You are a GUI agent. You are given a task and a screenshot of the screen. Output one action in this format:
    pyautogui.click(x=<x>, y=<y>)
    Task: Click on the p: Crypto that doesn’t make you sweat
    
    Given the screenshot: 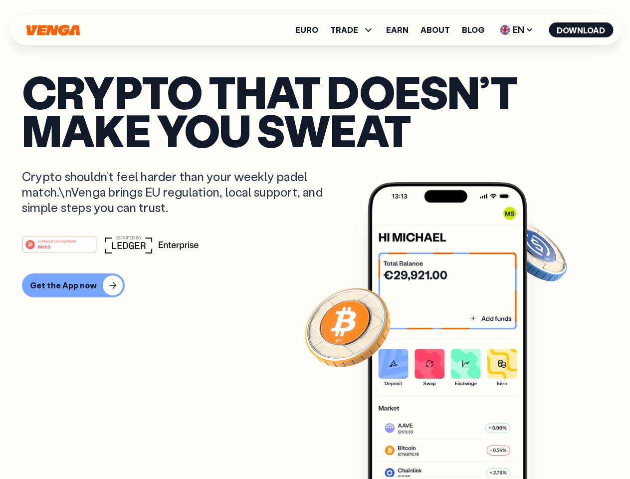 What is the action you would take?
    pyautogui.click(x=315, y=110)
    